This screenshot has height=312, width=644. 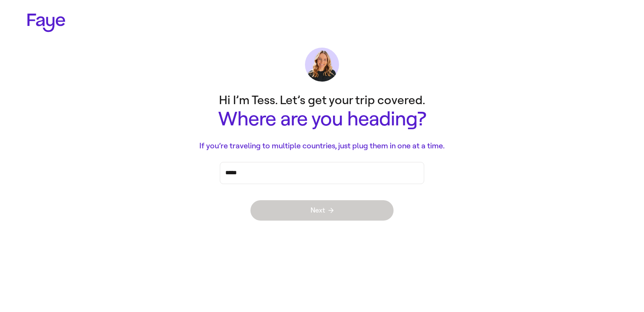 I want to click on button: Next, so click(x=322, y=210).